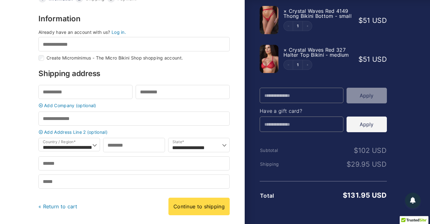  I want to click on span: Already have an account with us?, so click(74, 32).